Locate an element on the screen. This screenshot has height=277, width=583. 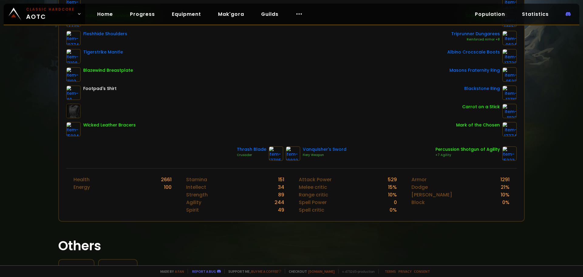
img: item-17728 is located at coordinates (510, 56).